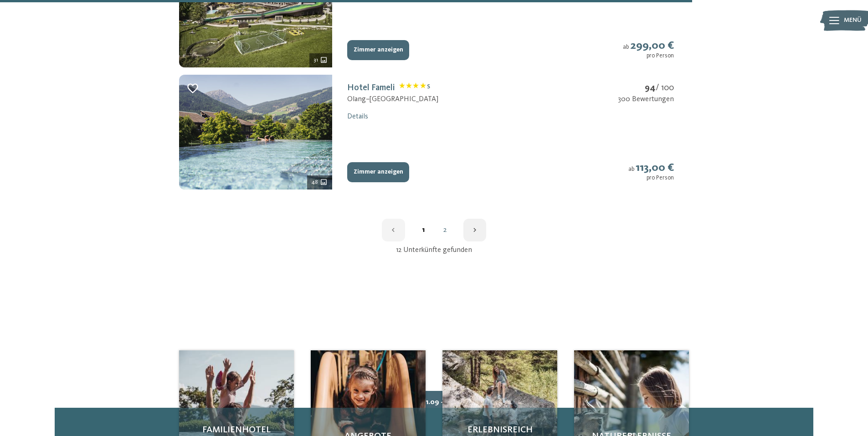 Image resolution: width=868 pixels, height=436 pixels. Describe the element at coordinates (651, 88) in the screenshot. I see `strong: 94` at that location.